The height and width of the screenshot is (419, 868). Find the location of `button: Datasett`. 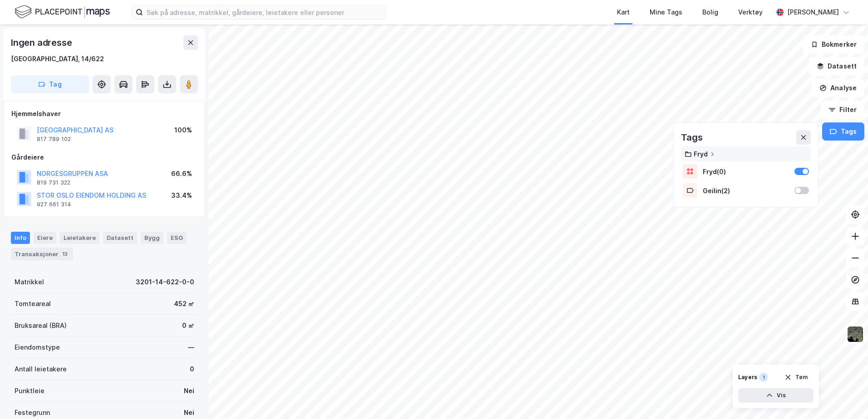

button: Datasett is located at coordinates (837, 66).